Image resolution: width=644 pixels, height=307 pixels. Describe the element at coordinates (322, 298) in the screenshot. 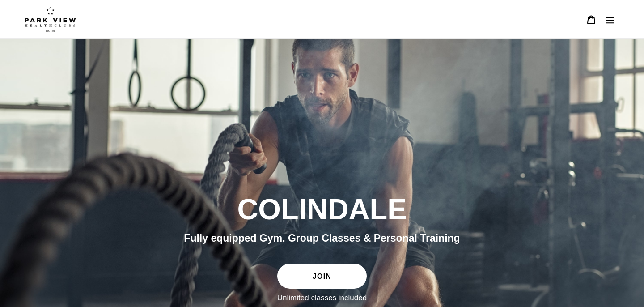

I see `label: Unlimited classes included` at that location.